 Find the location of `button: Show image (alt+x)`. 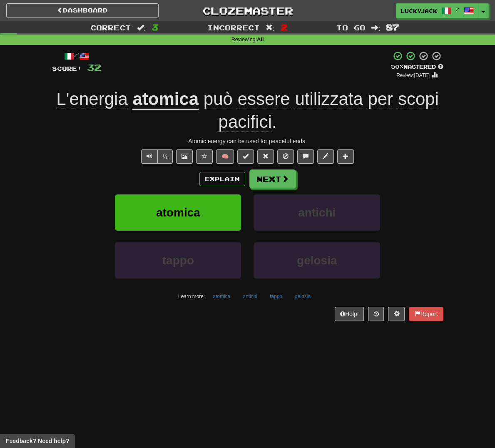

button: Show image (alt+x) is located at coordinates (185, 157).